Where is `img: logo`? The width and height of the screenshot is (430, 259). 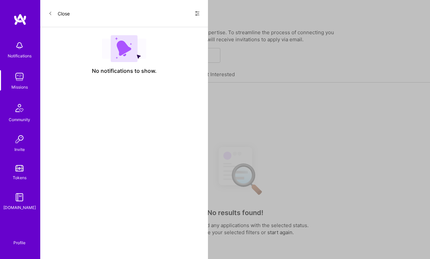
img: logo is located at coordinates (20, 19).